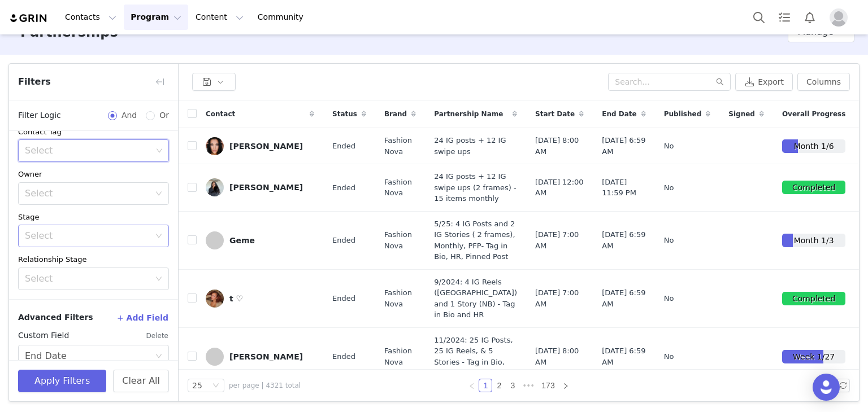 This screenshot has width=868, height=412. Describe the element at coordinates (62, 381) in the screenshot. I see `button: Apply Filters` at that location.